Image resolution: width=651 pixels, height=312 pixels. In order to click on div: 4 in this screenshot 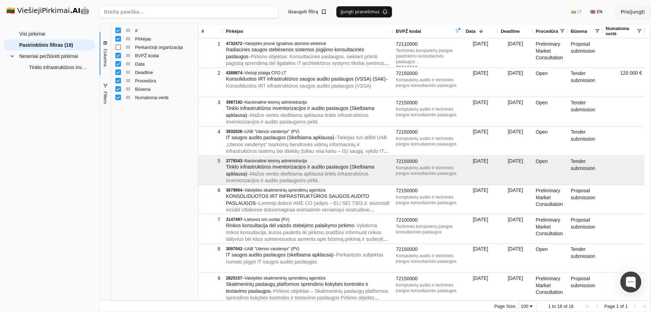, I will do `click(211, 132)`.